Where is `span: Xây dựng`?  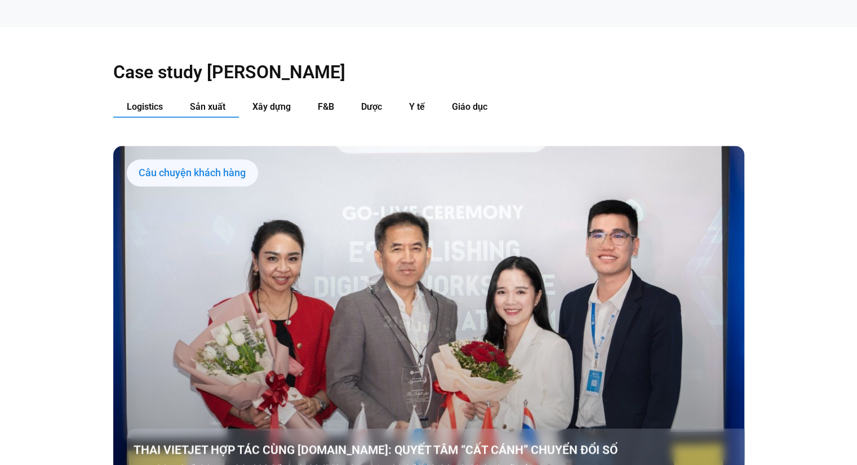 span: Xây dựng is located at coordinates (272, 106).